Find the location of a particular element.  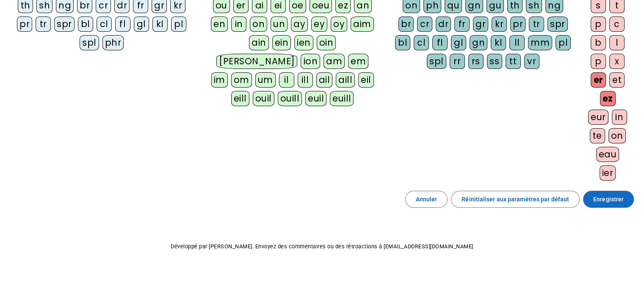

button: Annuler is located at coordinates (426, 199).